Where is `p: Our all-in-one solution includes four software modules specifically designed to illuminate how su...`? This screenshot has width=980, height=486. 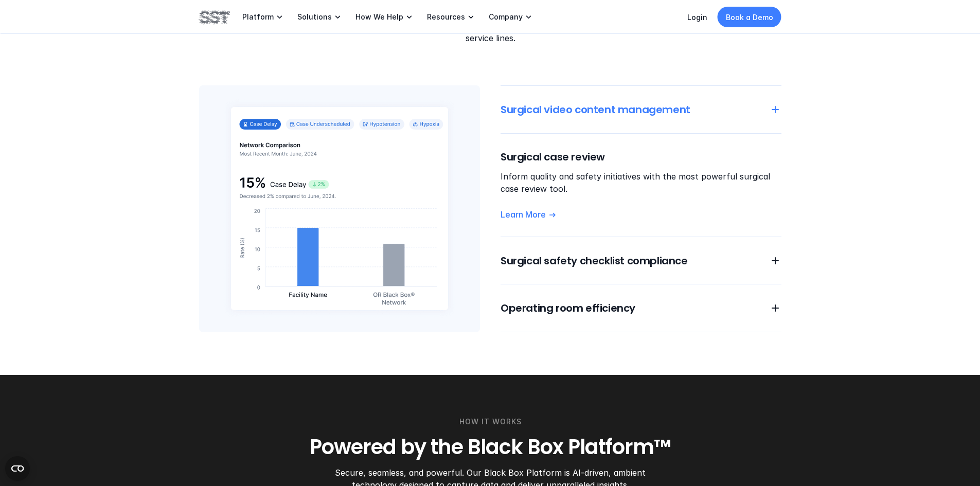 p: Our all-in-one solution includes four software modules specifically designed to illuminate how su... is located at coordinates (490, 26).